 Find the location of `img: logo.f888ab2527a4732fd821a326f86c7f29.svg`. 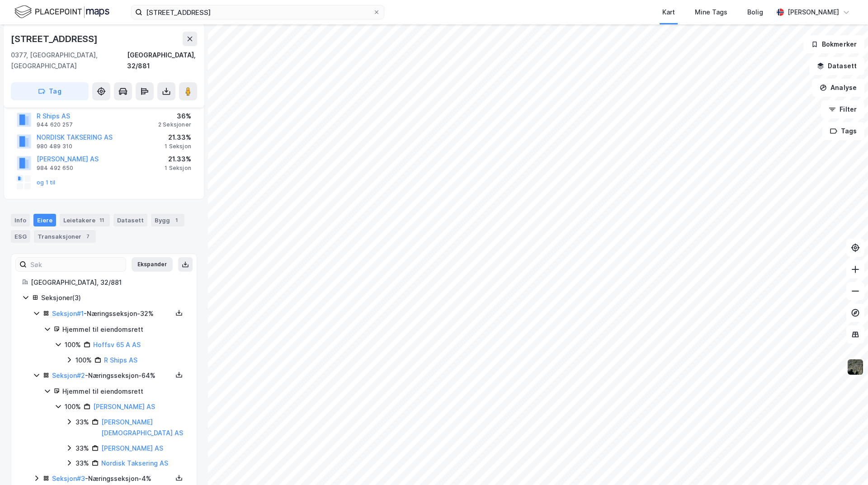

img: logo.f888ab2527a4732fd821a326f86c7f29.svg is located at coordinates (62, 11).